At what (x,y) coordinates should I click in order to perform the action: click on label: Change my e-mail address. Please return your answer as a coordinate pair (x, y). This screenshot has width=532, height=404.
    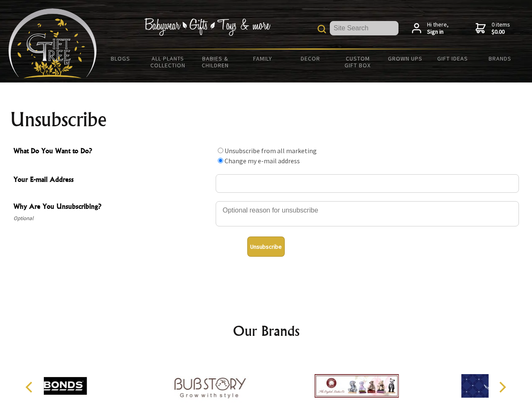
    Looking at the image, I should click on (262, 161).